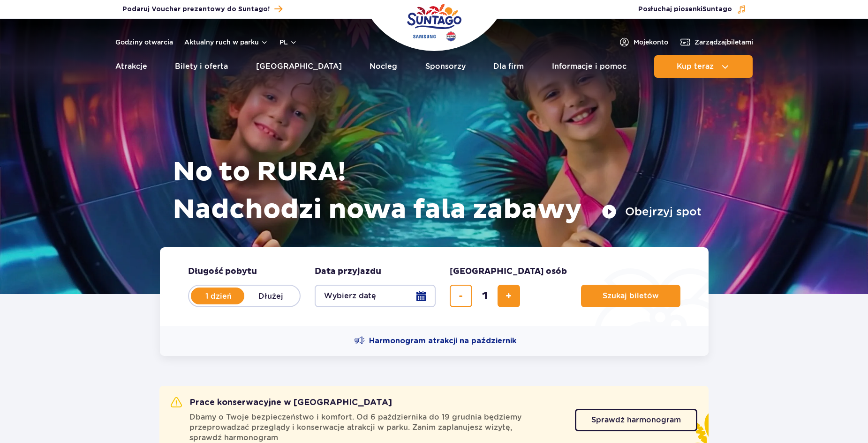  I want to click on button: Szukaj biletów, so click(631, 296).